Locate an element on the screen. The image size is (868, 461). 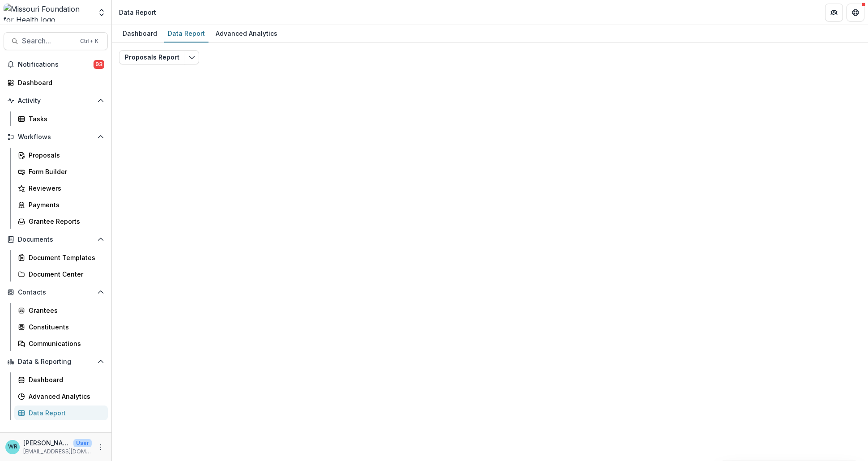
div: Wendy Rohrbach is located at coordinates (12, 447).